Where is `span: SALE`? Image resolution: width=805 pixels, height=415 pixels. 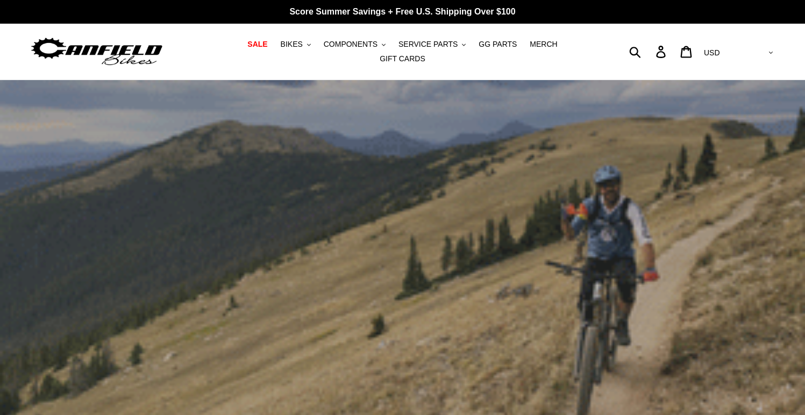
span: SALE is located at coordinates (257, 44).